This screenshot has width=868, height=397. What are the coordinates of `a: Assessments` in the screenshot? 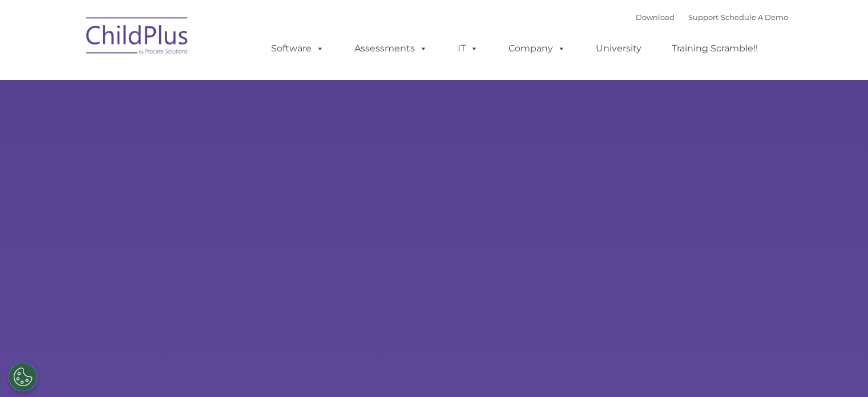 It's located at (391, 49).